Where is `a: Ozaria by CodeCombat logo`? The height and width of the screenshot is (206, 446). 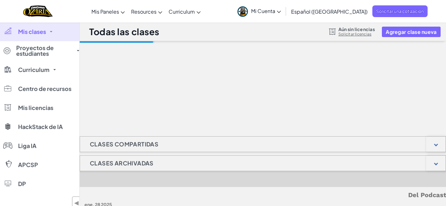 a: Ozaria by CodeCombat logo is located at coordinates (38, 11).